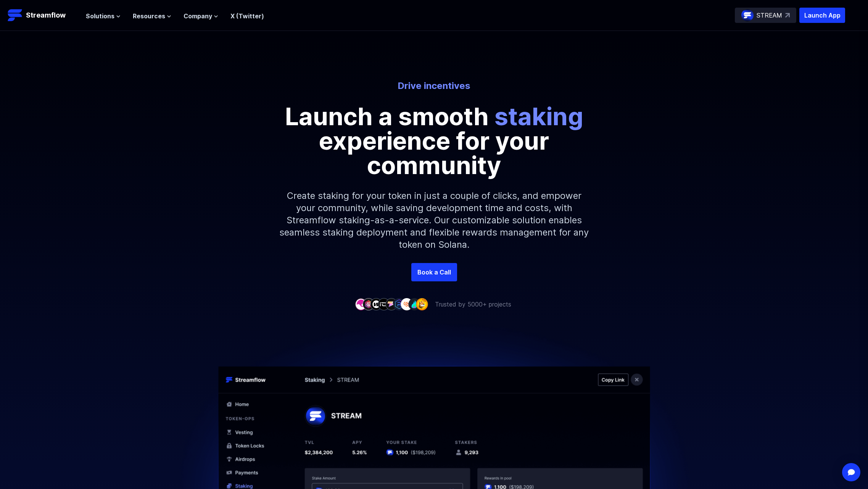 The width and height of the screenshot is (868, 489). Describe the element at coordinates (43, 16) in the screenshot. I see `a: Streamflow` at that location.